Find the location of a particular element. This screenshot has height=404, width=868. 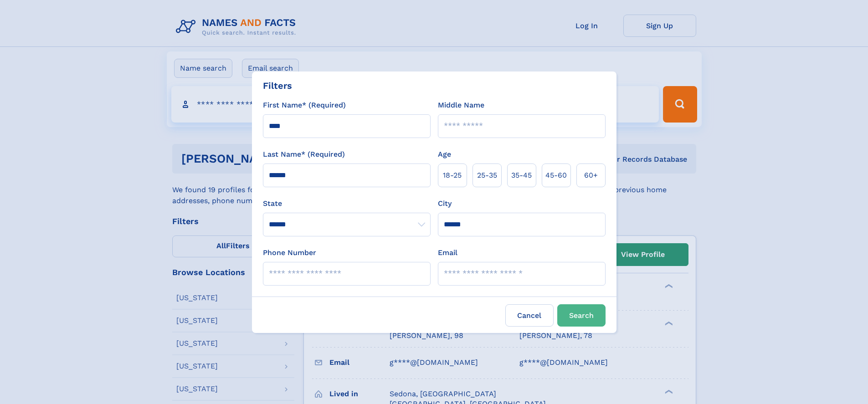

label: Email is located at coordinates (448, 253).